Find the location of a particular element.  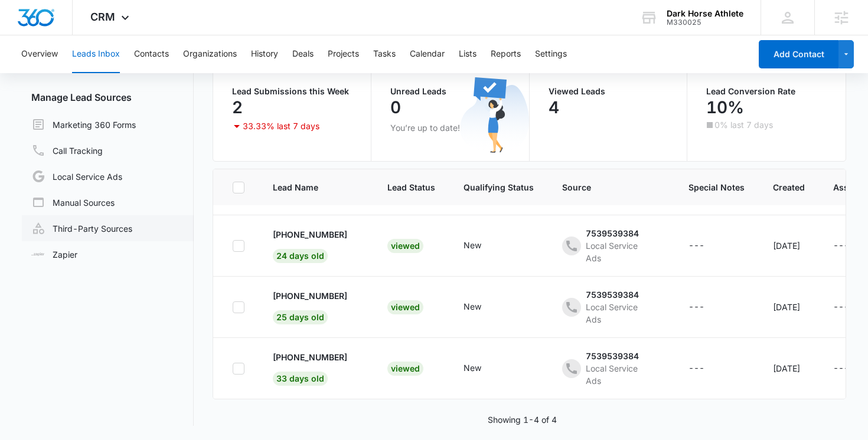

a: Call Tracking is located at coordinates (67, 150).